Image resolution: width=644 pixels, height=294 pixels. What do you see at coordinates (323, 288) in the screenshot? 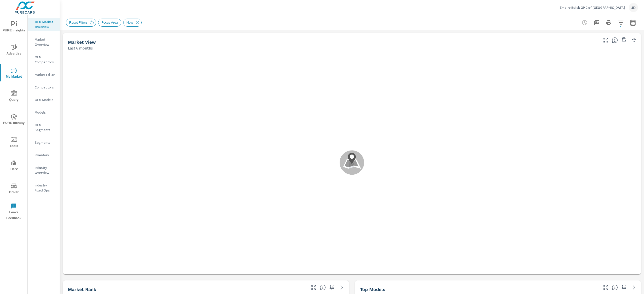
I see `span: Market Rank shows you how you rank, in terms of sales, to other dealerships in your market. “Mark...` at bounding box center [323, 288].